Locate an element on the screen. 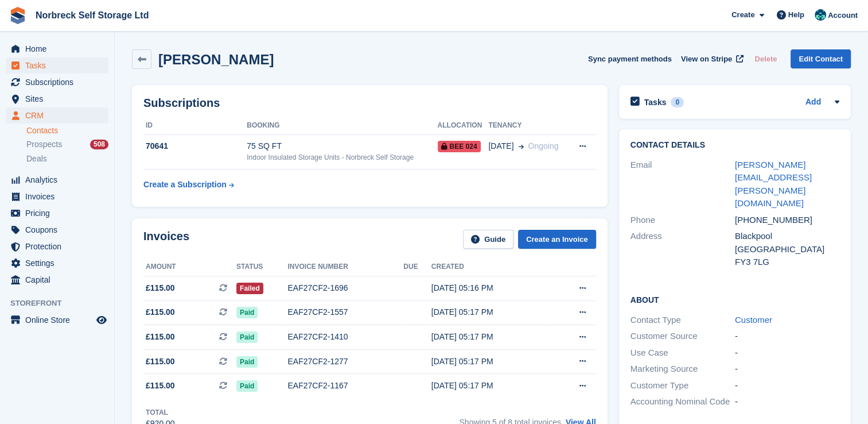 This screenshot has height=424, width=868. h2: Subscriptions is located at coordinates (369, 103).